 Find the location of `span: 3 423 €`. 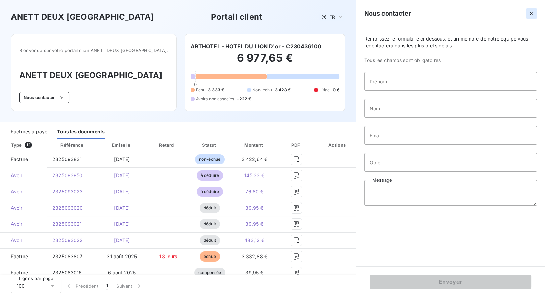

span: 3 423 € is located at coordinates (283, 90).